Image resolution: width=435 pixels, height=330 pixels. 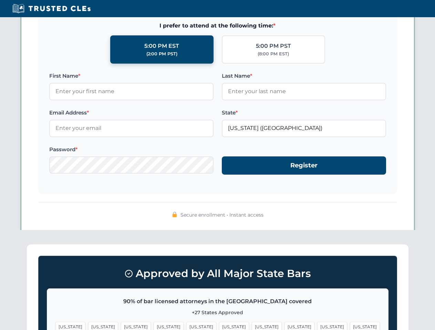 I want to click on input: Enter your last name, so click(x=304, y=92).